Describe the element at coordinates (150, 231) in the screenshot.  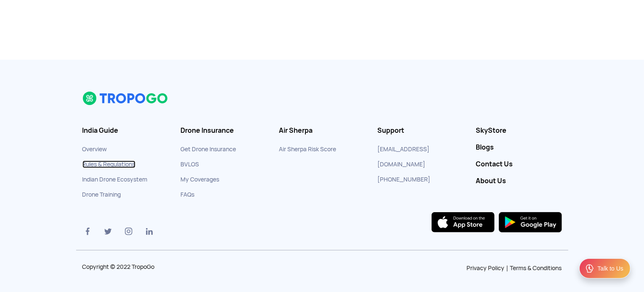
I see `img: linkedin` at that location.